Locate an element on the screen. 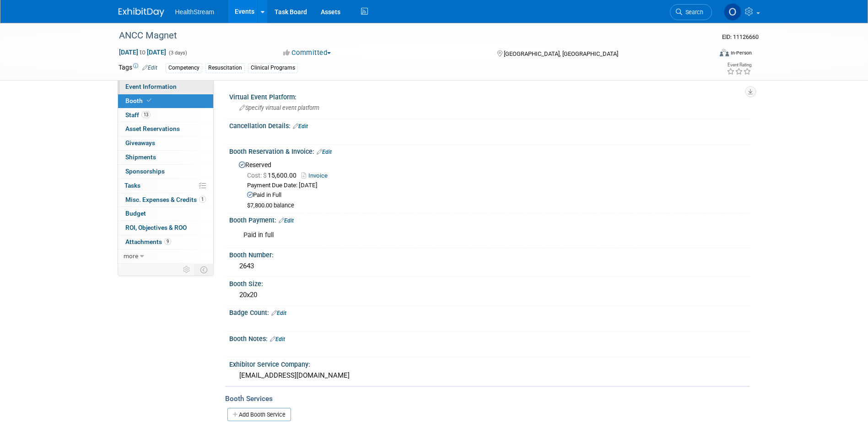  a: Event Information is located at coordinates (166, 87).